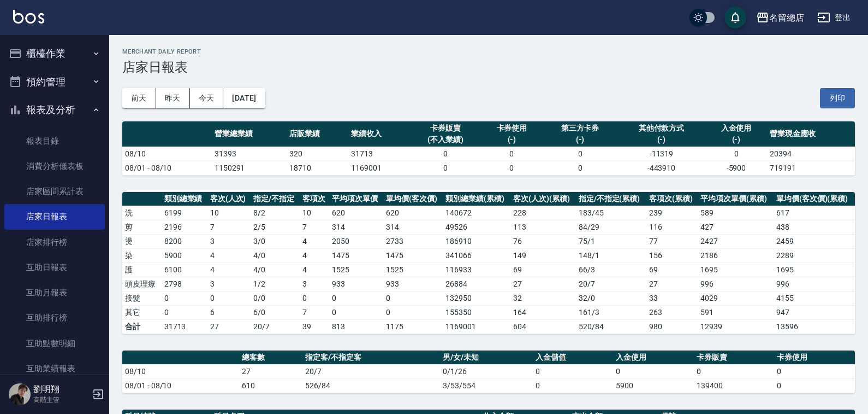 This screenshot has width=868, height=414. I want to click on th: 類別總業績(累積), so click(477, 199).